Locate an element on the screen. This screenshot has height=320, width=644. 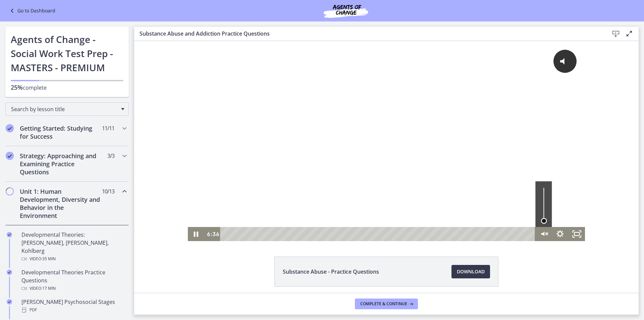
h3: Substance Abuse and Addiction Practice Questions is located at coordinates (369, 34).